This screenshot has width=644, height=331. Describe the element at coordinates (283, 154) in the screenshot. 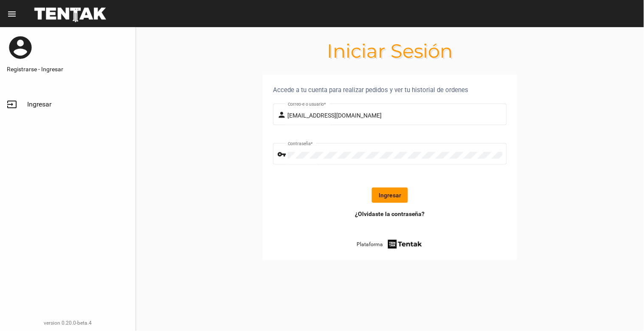

I see `mat-icon: vpn_key` at that location.